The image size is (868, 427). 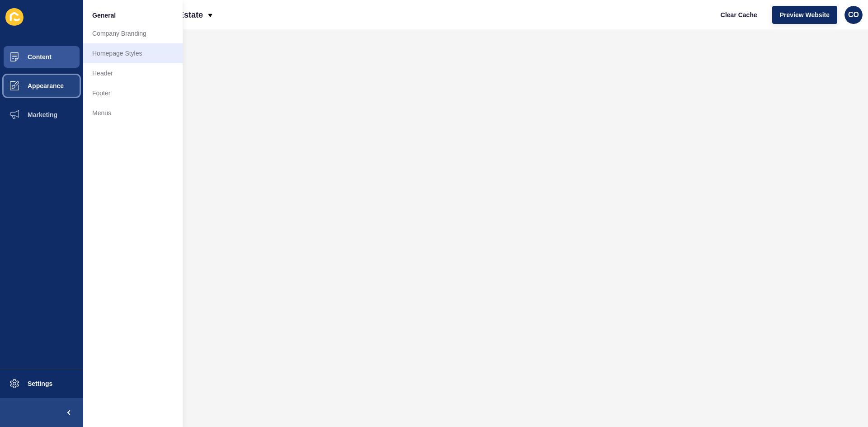 I want to click on a: Company Branding, so click(x=133, y=33).